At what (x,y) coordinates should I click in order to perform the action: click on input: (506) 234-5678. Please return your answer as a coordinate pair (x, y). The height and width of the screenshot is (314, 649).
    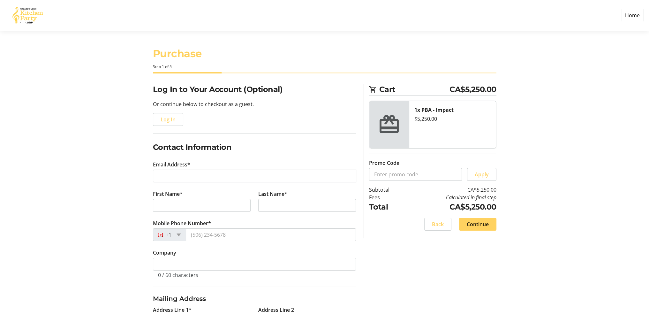
    Looking at the image, I should click on (271, 235).